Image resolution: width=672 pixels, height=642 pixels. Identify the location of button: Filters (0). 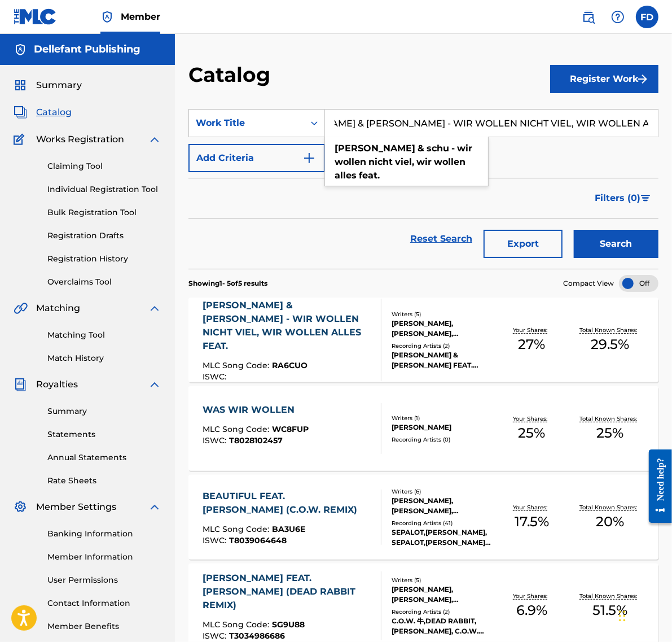
(623, 198).